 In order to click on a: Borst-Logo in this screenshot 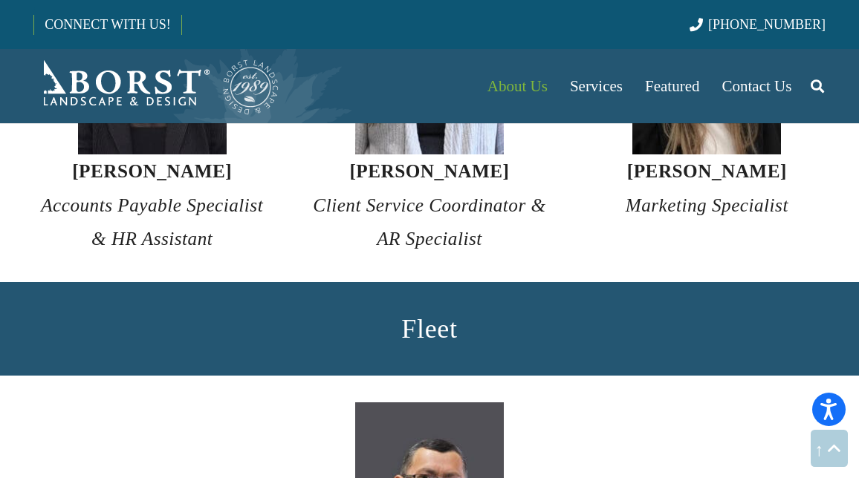, I will do `click(157, 86)`.